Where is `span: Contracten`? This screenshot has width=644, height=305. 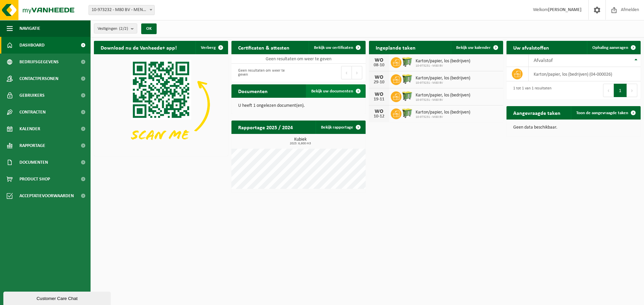
span: Contracten is located at coordinates (33, 112).